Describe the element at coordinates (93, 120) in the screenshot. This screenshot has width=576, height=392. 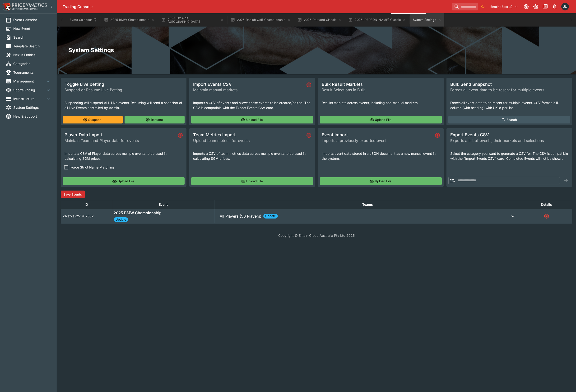
I see `button: Suspend` at that location.